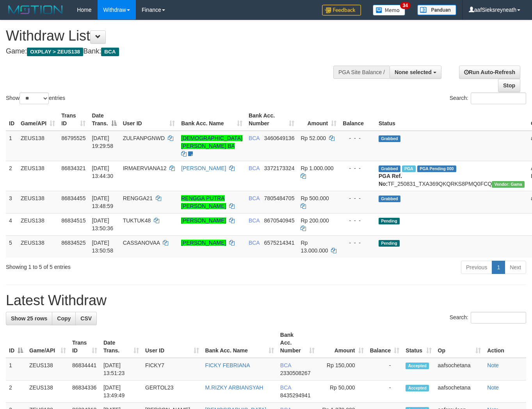  What do you see at coordinates (145, 168) in the screenshot?
I see `span: IRMAERVIANA12` at bounding box center [145, 168].